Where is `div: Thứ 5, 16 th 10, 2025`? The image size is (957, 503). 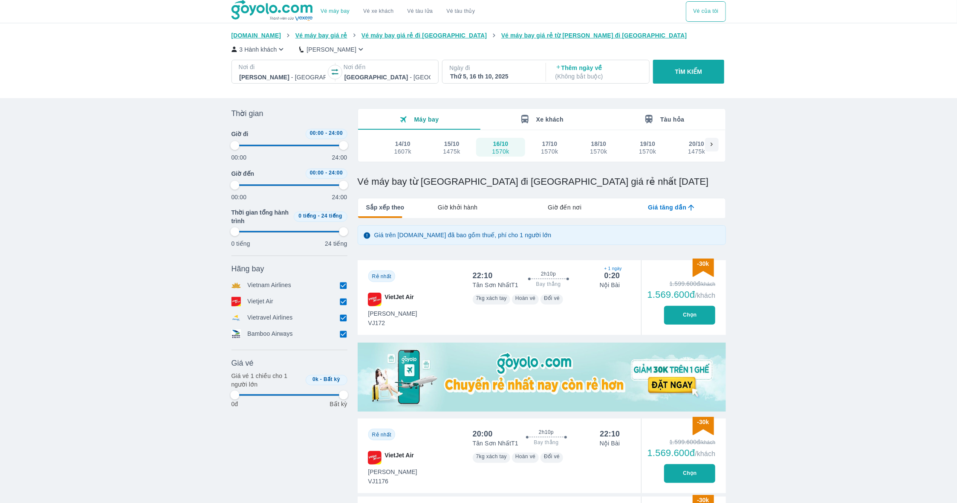
div: Thứ 5, 16 th 10, 2025 is located at coordinates (493, 76).